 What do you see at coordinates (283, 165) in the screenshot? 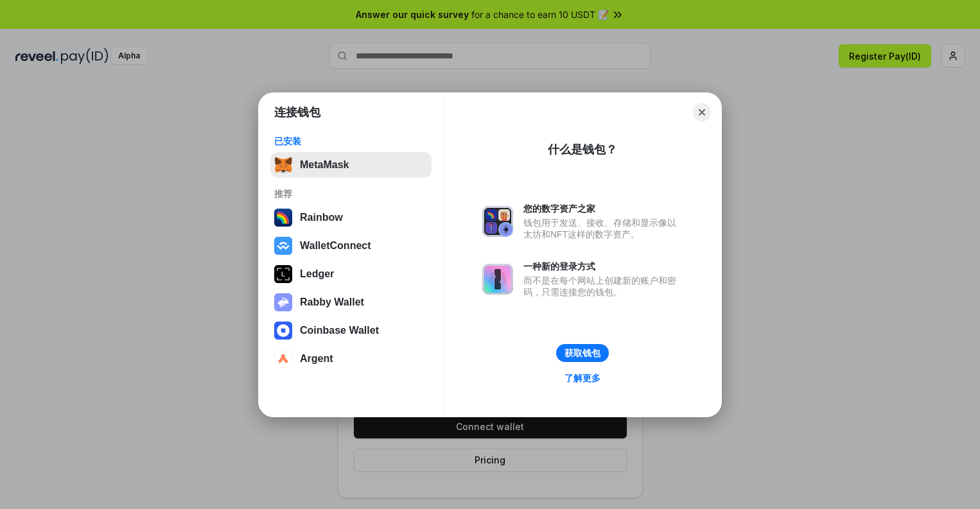
I see `img: svg+xml,%3Csvg%20fill%3D%22none%22%20height%3D%2233%22%20viewBox%3D%220%200%2035%2033%22%20width%...` at bounding box center [283, 165].